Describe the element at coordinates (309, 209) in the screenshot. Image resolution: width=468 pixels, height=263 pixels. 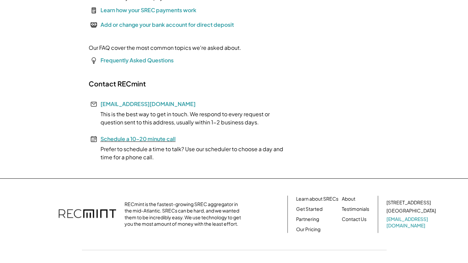
I see `a: Get Started` at that location.